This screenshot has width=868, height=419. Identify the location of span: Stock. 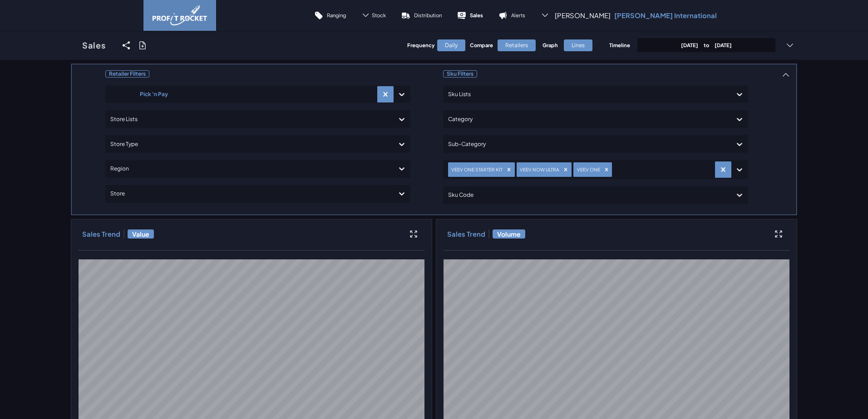
(378, 15).